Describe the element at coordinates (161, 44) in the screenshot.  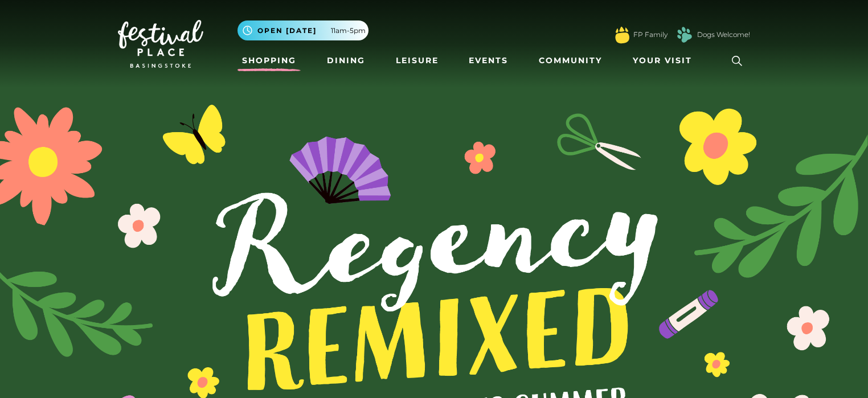
I see `img: Festival Place Logo` at that location.